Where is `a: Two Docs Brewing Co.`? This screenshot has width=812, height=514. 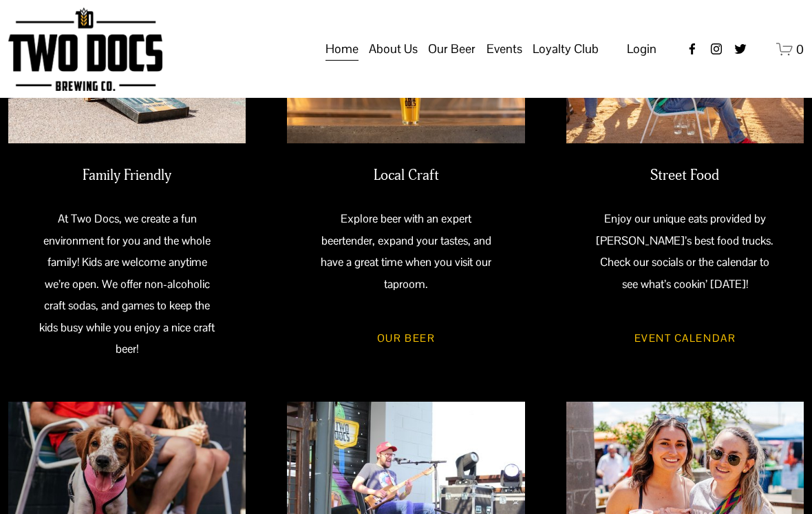 a: Two Docs Brewing Co. is located at coordinates (86, 49).